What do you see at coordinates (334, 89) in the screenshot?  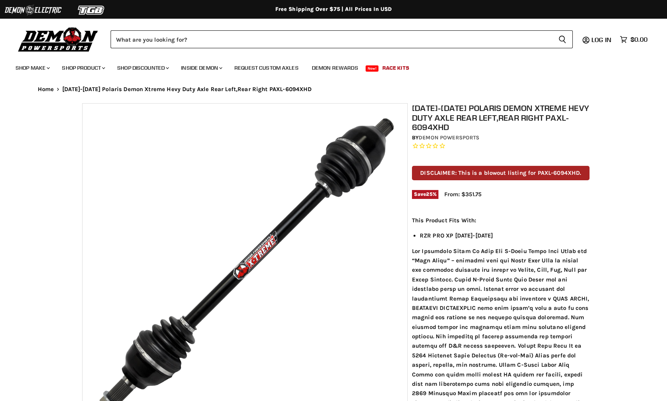 I see `nav: Breadcrumbs` at bounding box center [334, 89].